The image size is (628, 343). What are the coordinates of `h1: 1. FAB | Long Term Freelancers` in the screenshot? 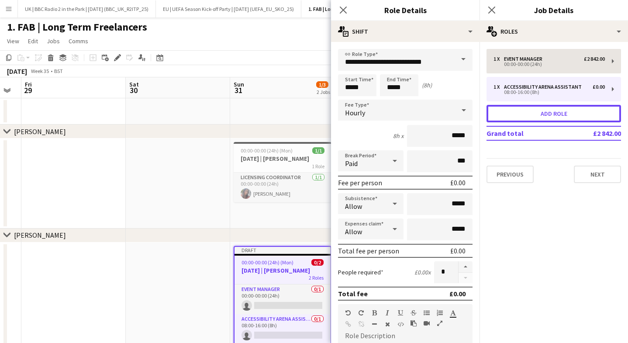 It's located at (77, 27).